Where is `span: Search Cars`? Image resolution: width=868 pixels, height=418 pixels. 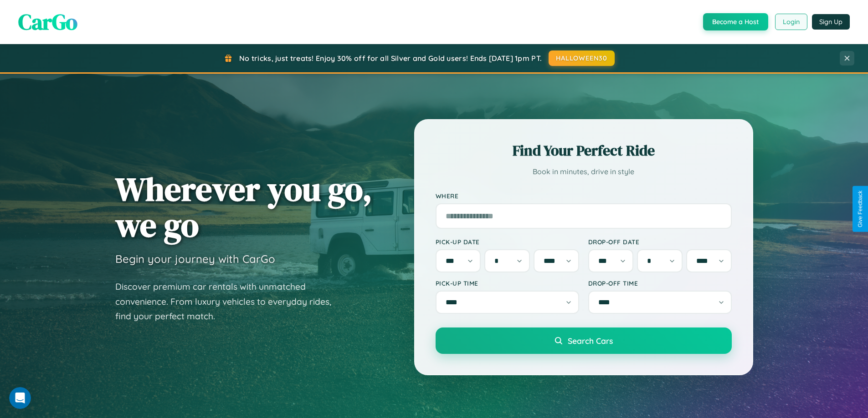 span: Search Cars is located at coordinates (590, 341).